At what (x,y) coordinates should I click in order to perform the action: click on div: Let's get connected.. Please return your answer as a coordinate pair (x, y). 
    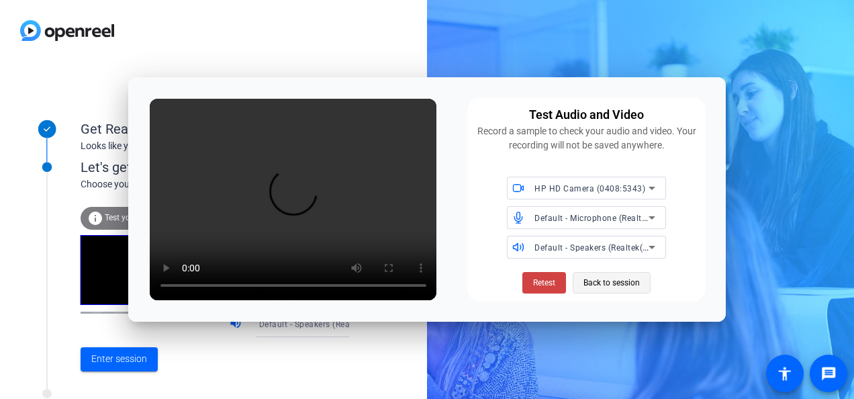
    Looking at the image, I should click on (228, 167).